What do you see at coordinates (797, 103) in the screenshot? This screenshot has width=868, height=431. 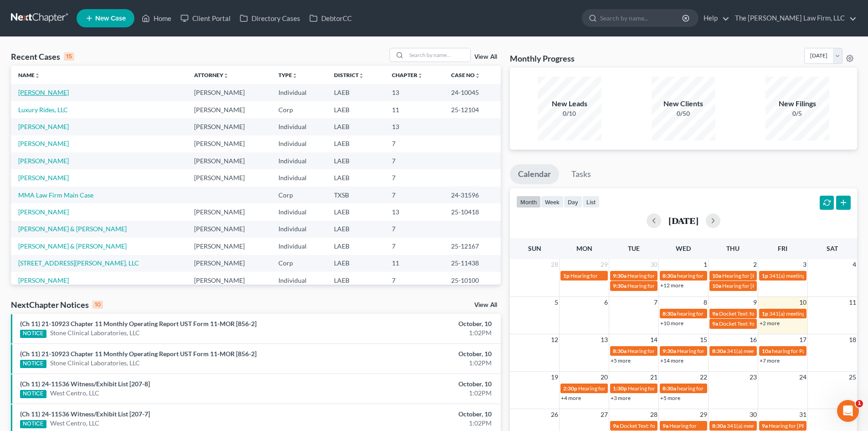 I see `div: New Filings` at bounding box center [797, 103].